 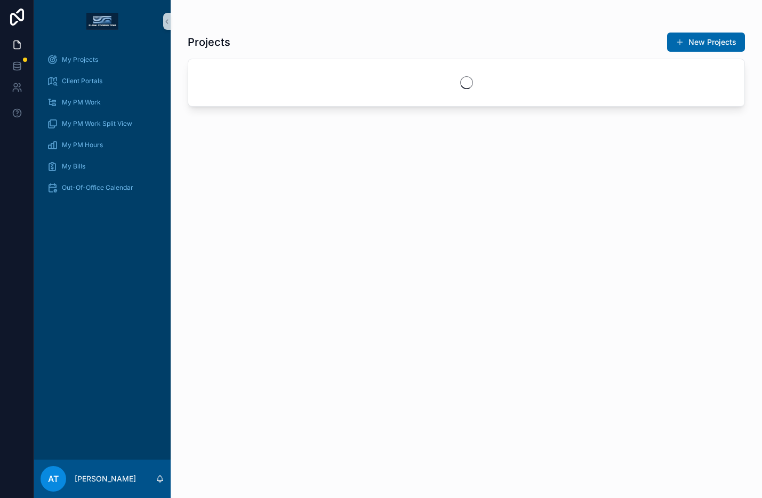 I want to click on a: My PM Work Split View, so click(x=102, y=124).